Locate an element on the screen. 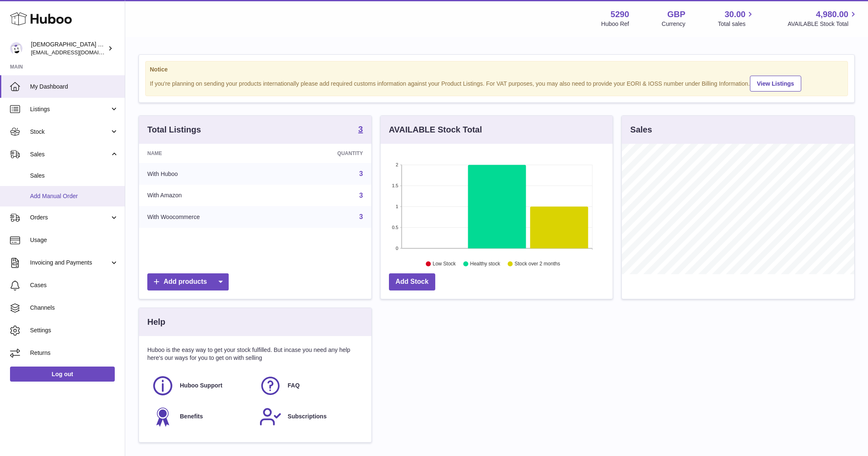 Image resolution: width=868 pixels, height=456 pixels. h3: Total Listings is located at coordinates (174, 130).